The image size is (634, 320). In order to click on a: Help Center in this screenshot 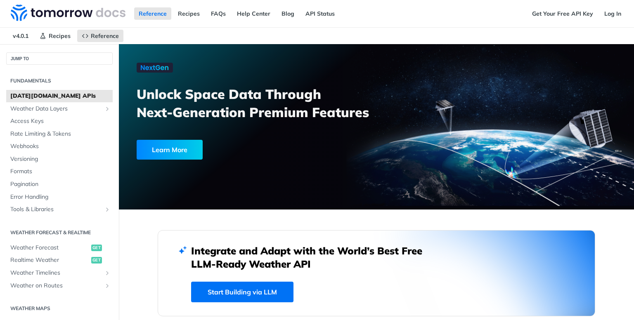, I will do `click(253, 14)`.